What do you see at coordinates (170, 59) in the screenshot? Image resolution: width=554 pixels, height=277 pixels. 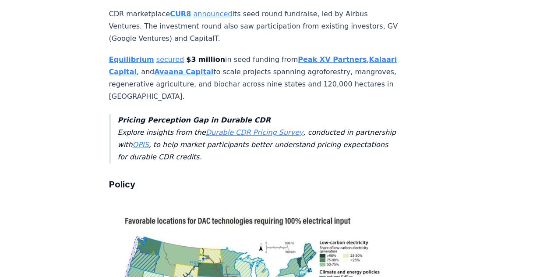 I see `a: secured` at bounding box center [170, 59].